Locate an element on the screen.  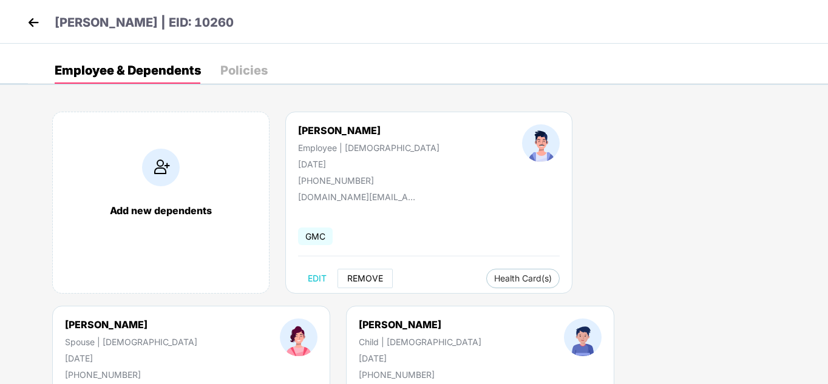
button: EDIT is located at coordinates (317, 279).